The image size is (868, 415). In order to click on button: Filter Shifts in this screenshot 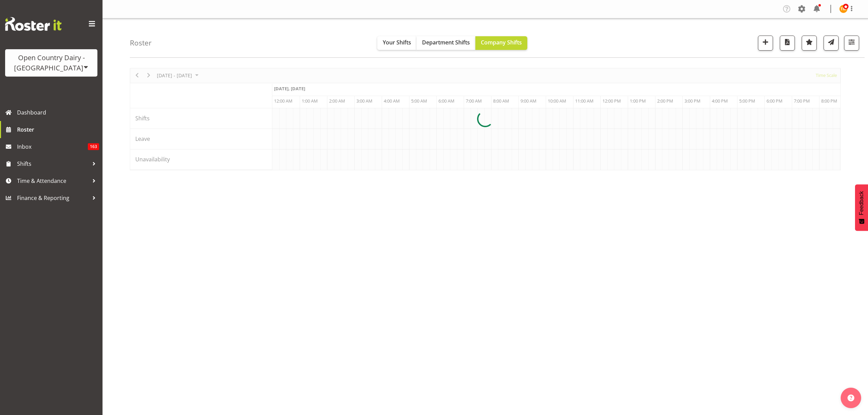, I will do `click(852, 43)`.